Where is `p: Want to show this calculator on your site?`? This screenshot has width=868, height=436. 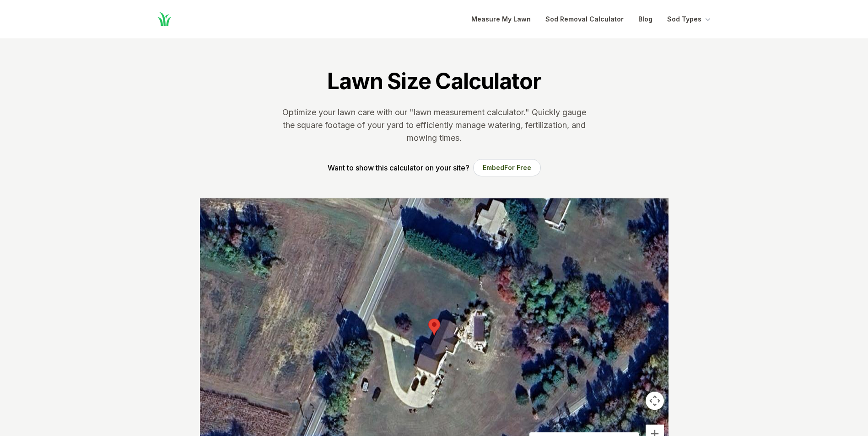
p: Want to show this calculator on your site? is located at coordinates (399, 168).